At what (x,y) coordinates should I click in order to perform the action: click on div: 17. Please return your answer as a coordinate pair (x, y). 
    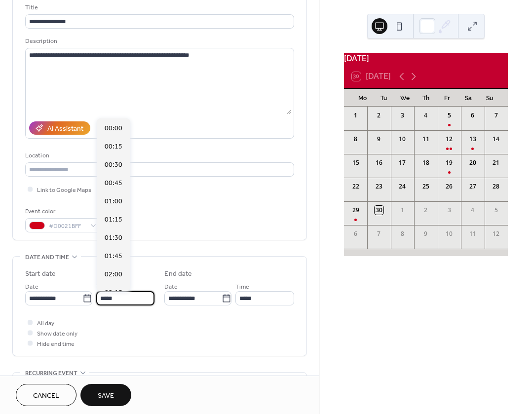
    Looking at the image, I should click on (402, 163).